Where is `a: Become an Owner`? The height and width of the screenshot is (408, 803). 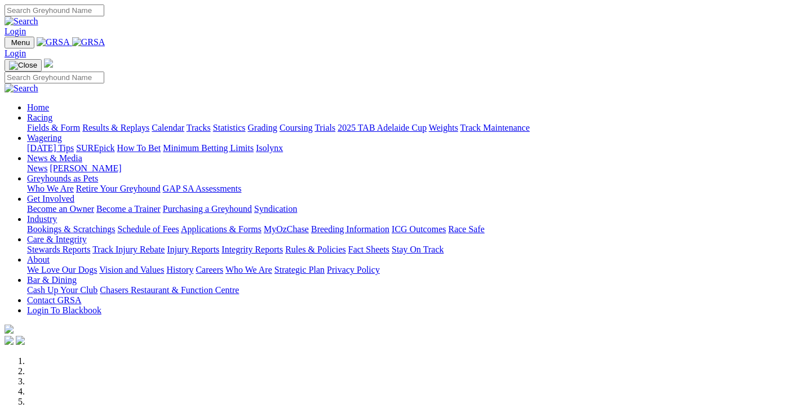 a: Become an Owner is located at coordinates (60, 208).